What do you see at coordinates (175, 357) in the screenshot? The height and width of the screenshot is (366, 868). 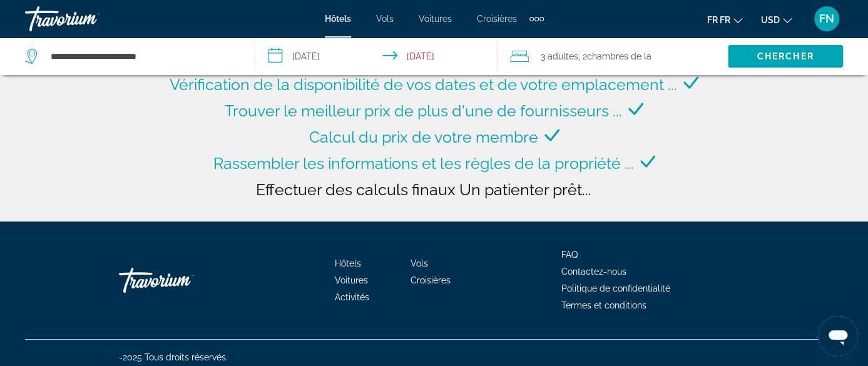 I see `span: 2025 Tous droits réservés.` at bounding box center [175, 357].